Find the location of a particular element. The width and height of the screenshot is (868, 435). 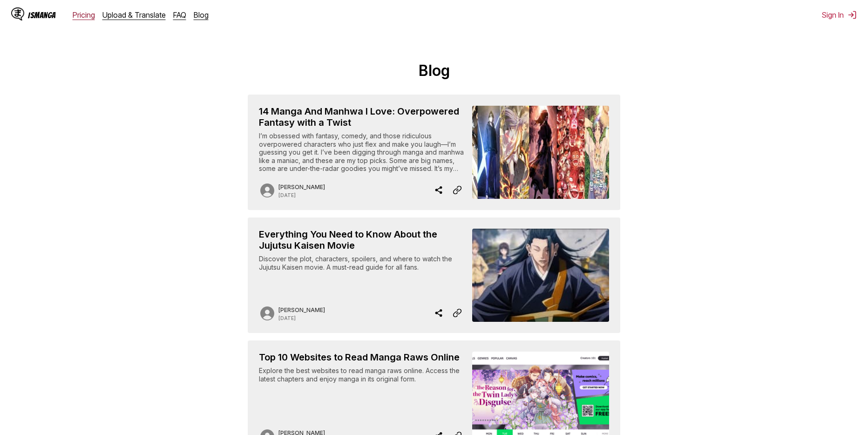

a: 14 Manga And Manhwa I Love: Overpowered Fantasy with a Twist is located at coordinates (434, 152).